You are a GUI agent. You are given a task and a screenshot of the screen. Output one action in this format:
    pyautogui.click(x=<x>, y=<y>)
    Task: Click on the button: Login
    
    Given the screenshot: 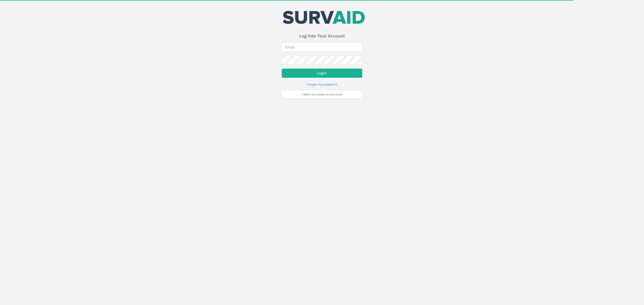 What is the action you would take?
    pyautogui.click(x=322, y=73)
    